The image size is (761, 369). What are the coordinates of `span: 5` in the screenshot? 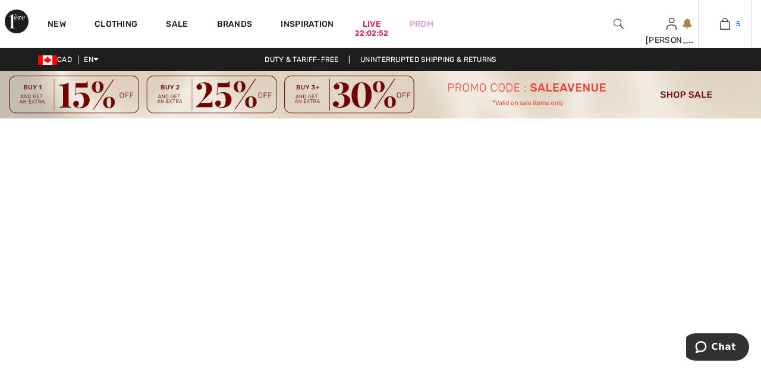 It's located at (738, 24).